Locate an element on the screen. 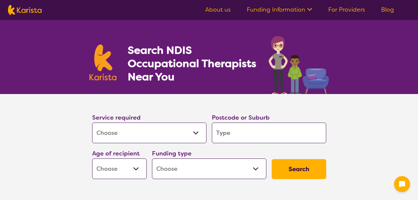  a: Funding Information is located at coordinates (279, 10).